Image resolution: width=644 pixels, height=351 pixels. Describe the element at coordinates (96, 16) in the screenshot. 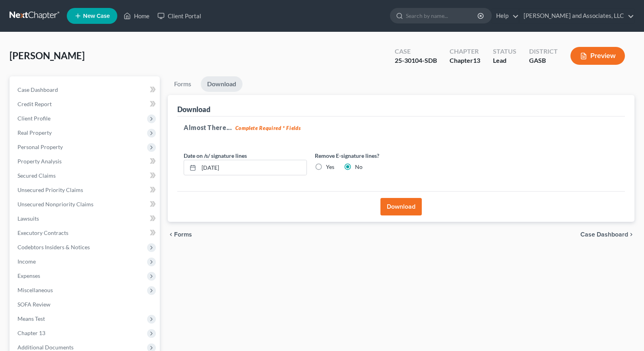

I see `span: New Case` at that location.